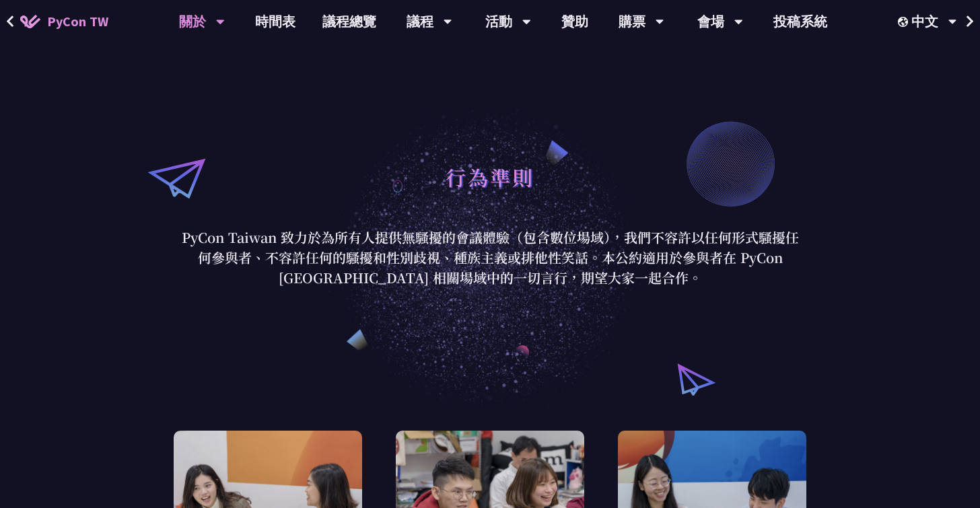 The image size is (980, 508). I want to click on a: PyCon TW, so click(64, 21).